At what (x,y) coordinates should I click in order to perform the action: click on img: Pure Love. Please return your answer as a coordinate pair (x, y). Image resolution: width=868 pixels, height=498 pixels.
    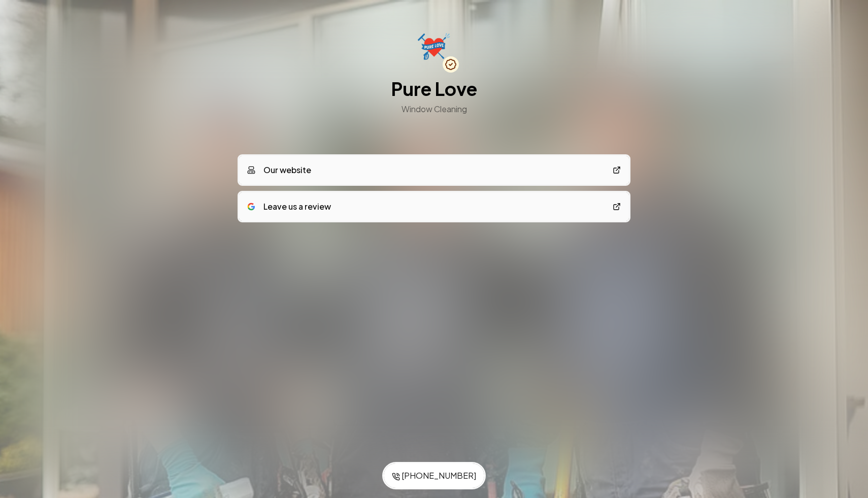
    Looking at the image, I should click on (434, 47).